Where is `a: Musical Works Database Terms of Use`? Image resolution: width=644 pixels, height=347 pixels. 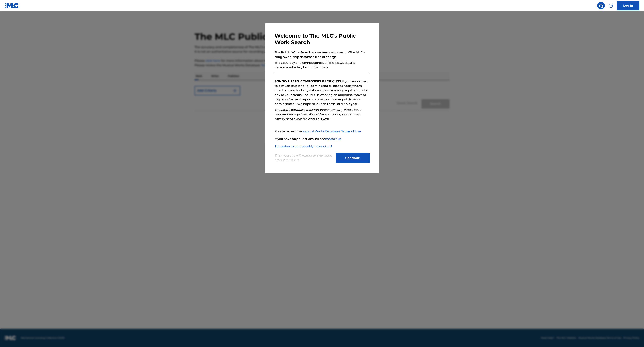 a: Musical Works Database Terms of Use is located at coordinates (331, 131).